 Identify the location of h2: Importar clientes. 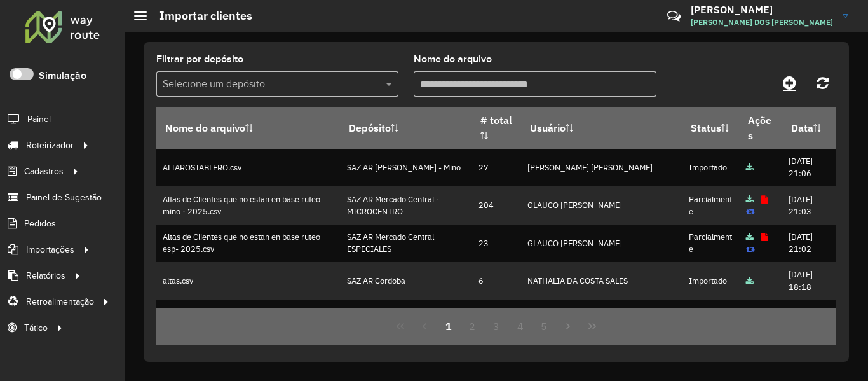
(199, 16).